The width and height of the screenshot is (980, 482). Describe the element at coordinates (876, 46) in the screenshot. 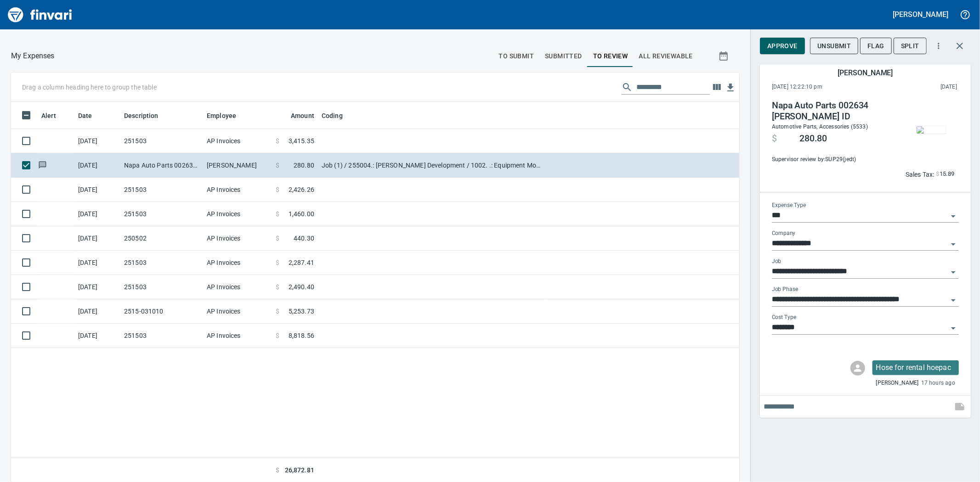

I see `button: Flag` at that location.